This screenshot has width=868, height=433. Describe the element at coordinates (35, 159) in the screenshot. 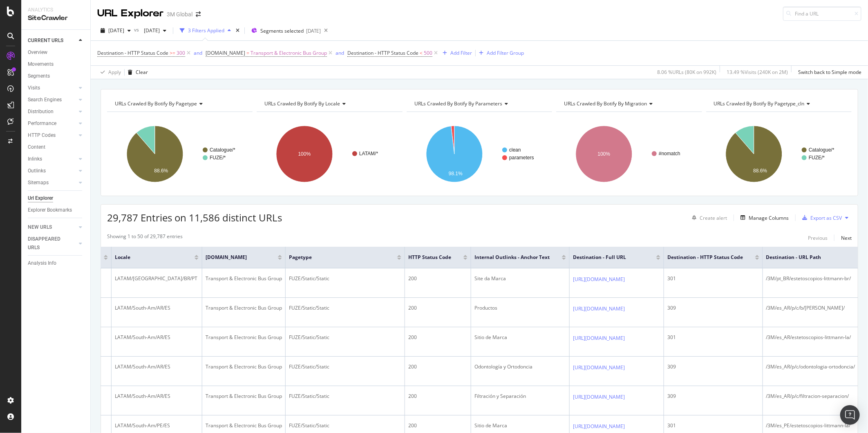

I see `div: Inlinks` at that location.